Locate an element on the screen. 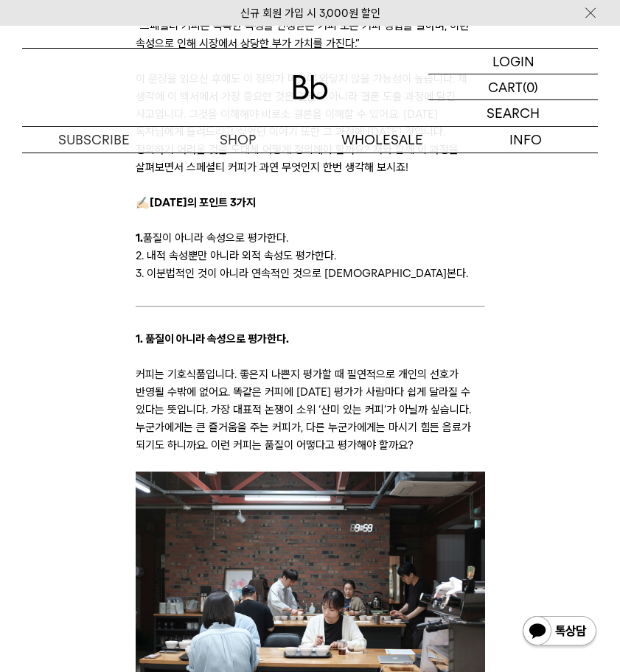 The width and height of the screenshot is (620, 672). p: SUBSCRIBE is located at coordinates (94, 139).